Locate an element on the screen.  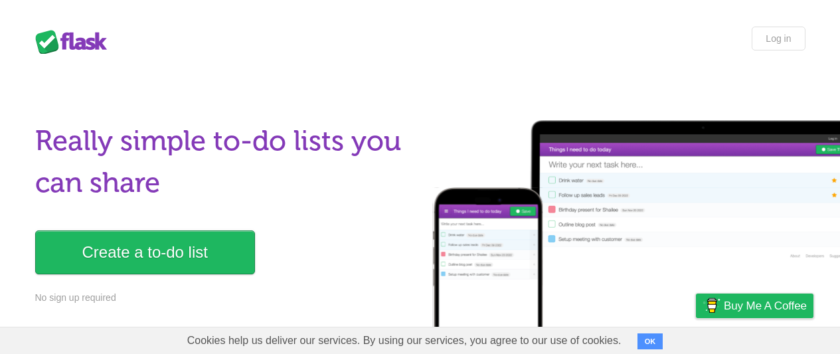
span: Buy me a coffee is located at coordinates (765, 305).